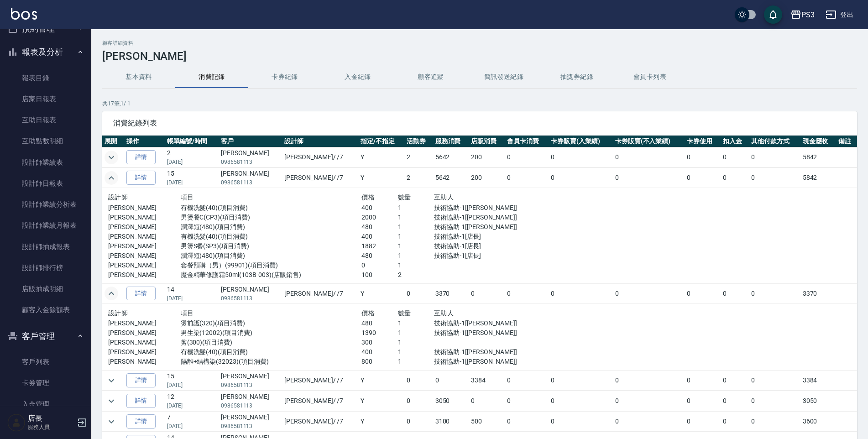  Describe the element at coordinates (46, 268) in the screenshot. I see `a: 設計師排行榜` at that location.